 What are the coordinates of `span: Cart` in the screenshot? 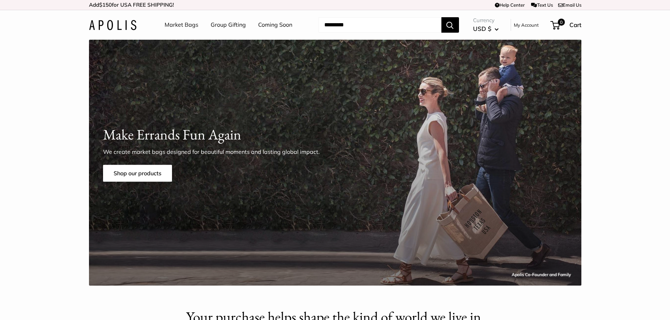 It's located at (575, 25).